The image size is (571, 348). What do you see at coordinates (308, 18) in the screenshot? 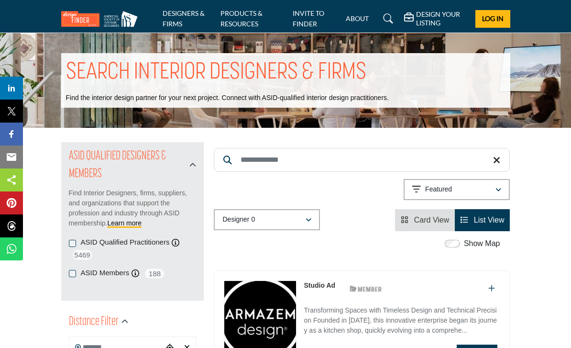
I see `a: INVITE TO FINDER` at bounding box center [308, 18].